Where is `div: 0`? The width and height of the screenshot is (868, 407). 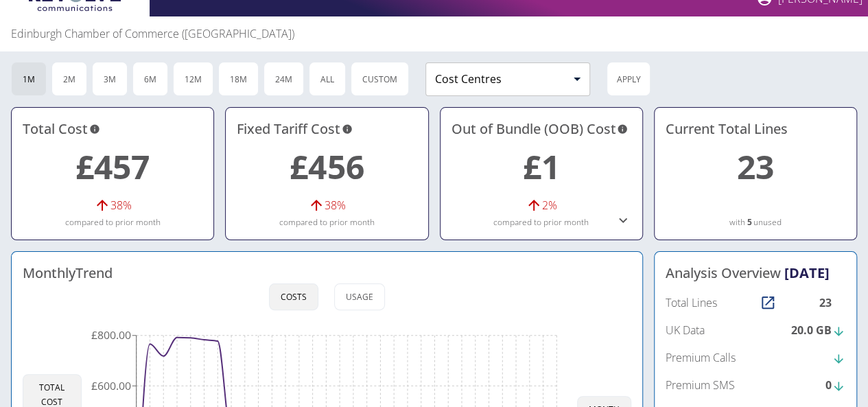 div: 0 is located at coordinates (835, 385).